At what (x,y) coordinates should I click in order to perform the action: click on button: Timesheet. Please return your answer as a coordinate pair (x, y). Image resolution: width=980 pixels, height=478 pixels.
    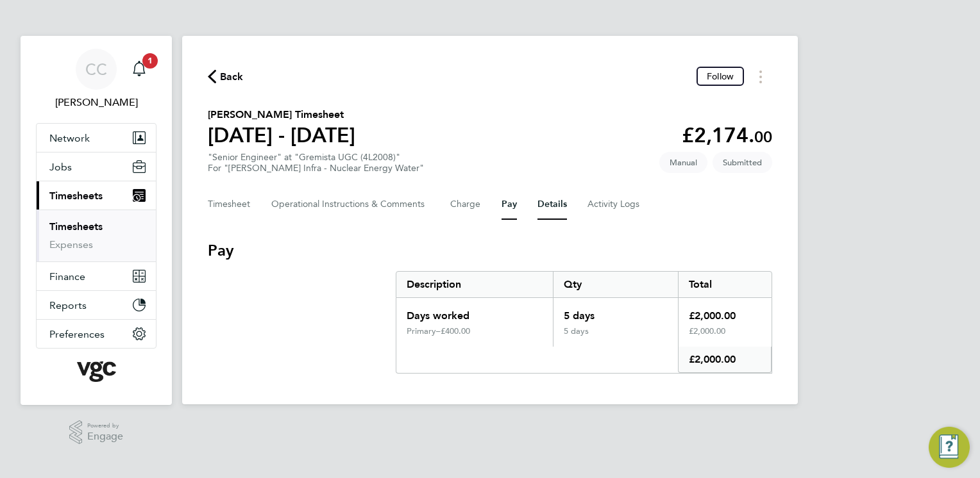
    Looking at the image, I should click on (229, 204).